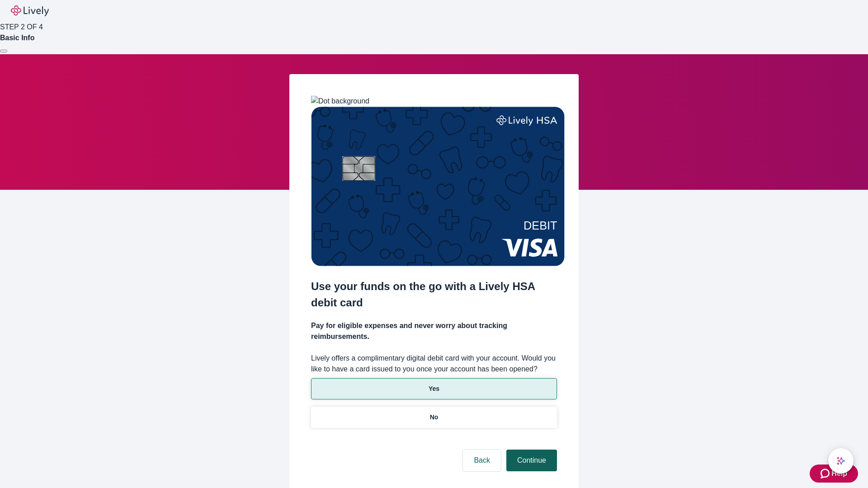  I want to click on button: No, so click(434, 417).